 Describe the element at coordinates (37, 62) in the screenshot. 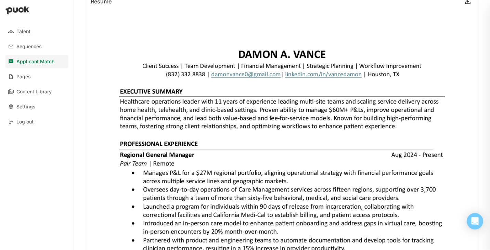

I see `a: Applicant Match` at that location.